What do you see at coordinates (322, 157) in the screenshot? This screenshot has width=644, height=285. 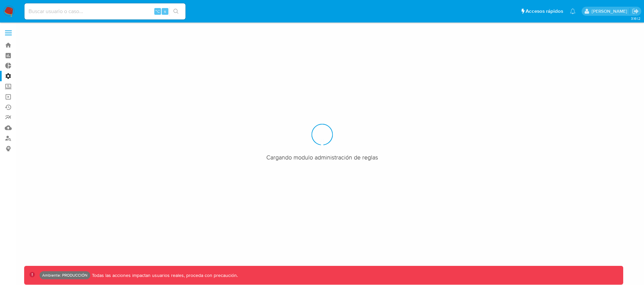 I see `span: Cargando modulo administración de reglas` at bounding box center [322, 157].